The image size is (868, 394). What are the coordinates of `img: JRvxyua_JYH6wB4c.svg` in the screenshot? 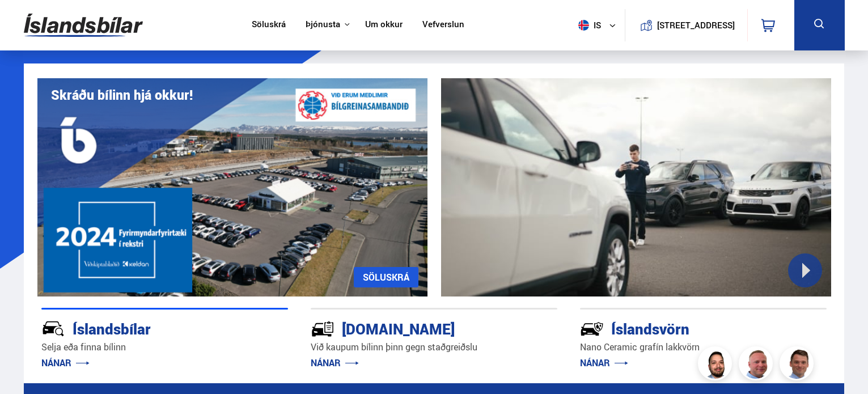 It's located at (53, 329).